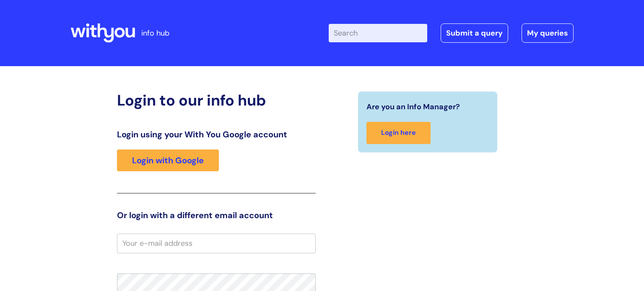 This screenshot has width=644, height=291. Describe the element at coordinates (398, 133) in the screenshot. I see `a: Login here` at that location.